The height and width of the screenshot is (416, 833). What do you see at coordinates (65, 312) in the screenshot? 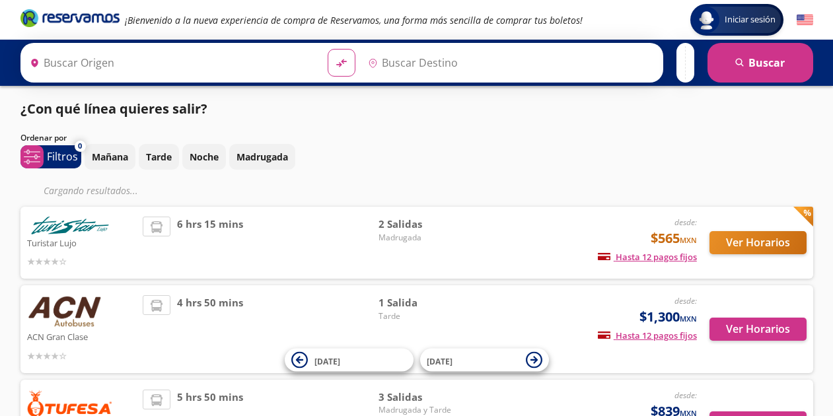
I see `img: ACN Gran Clase` at bounding box center [65, 312].